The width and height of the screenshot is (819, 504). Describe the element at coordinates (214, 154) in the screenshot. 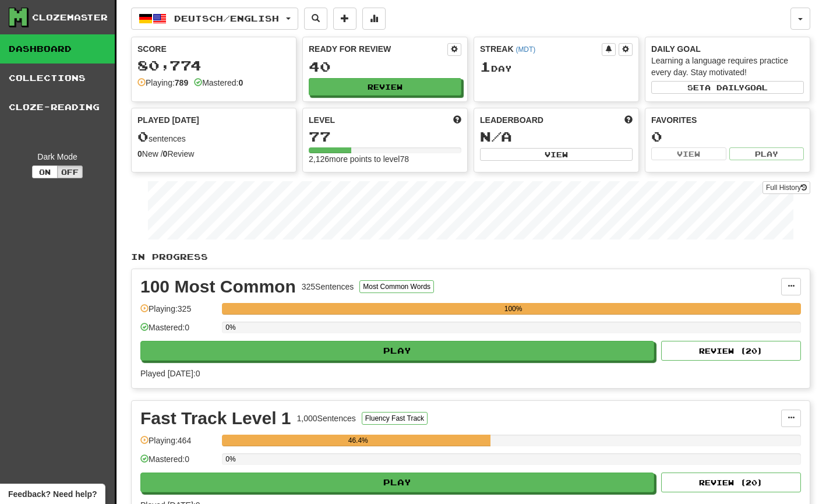

I see `div: New / Review` at that location.